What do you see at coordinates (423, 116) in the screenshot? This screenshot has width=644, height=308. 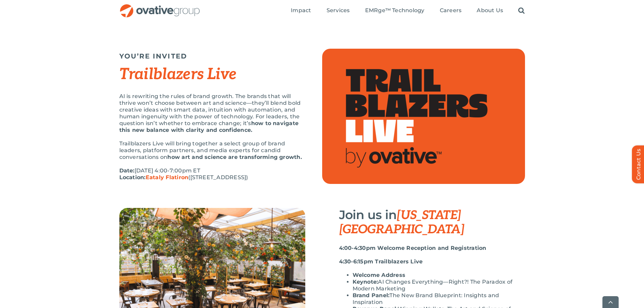 I see `img: Top Image (2)` at bounding box center [423, 116].